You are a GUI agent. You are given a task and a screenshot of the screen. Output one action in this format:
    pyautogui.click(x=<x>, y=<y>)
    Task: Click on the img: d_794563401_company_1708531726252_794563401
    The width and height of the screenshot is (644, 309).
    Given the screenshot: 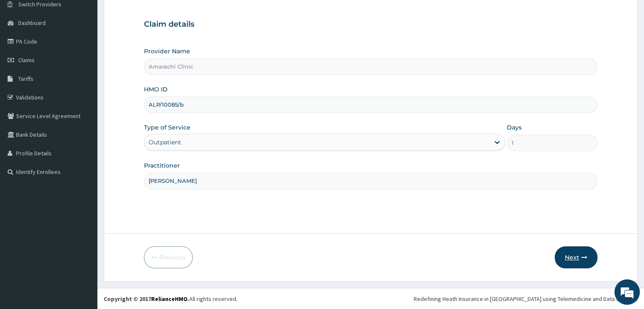 What is the action you would take?
    pyautogui.click(x=25, y=53)
    